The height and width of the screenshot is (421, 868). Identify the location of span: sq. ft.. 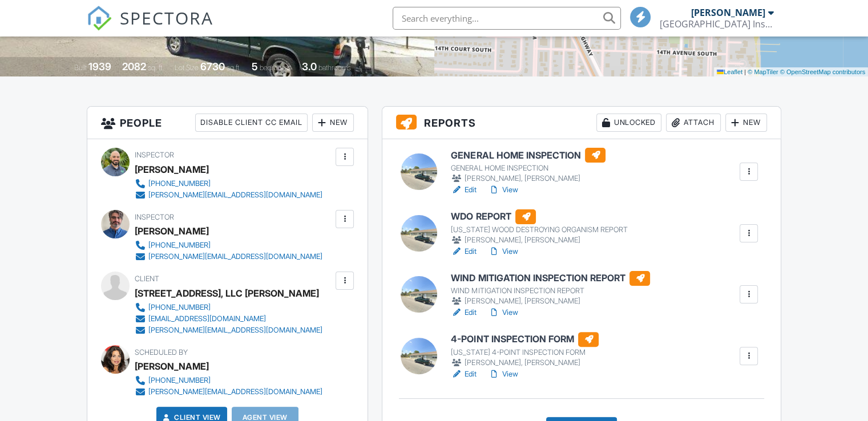
(156, 67).